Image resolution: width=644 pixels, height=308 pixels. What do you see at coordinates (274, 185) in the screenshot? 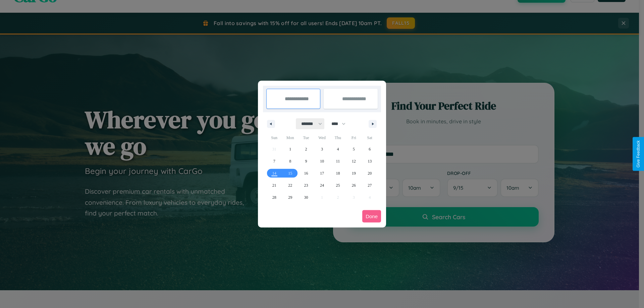
I see `button: 21` at bounding box center [274, 185].